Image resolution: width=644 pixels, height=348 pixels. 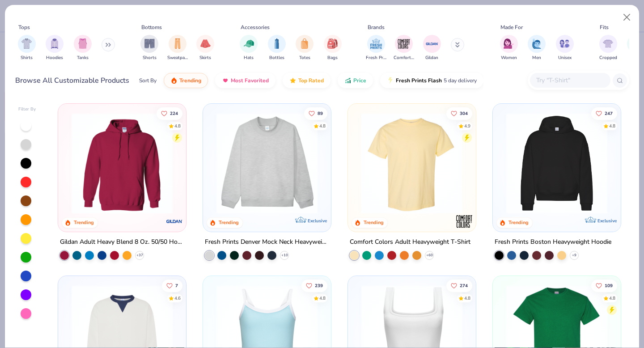 I want to click on img: Bottles Image, so click(x=277, y=43).